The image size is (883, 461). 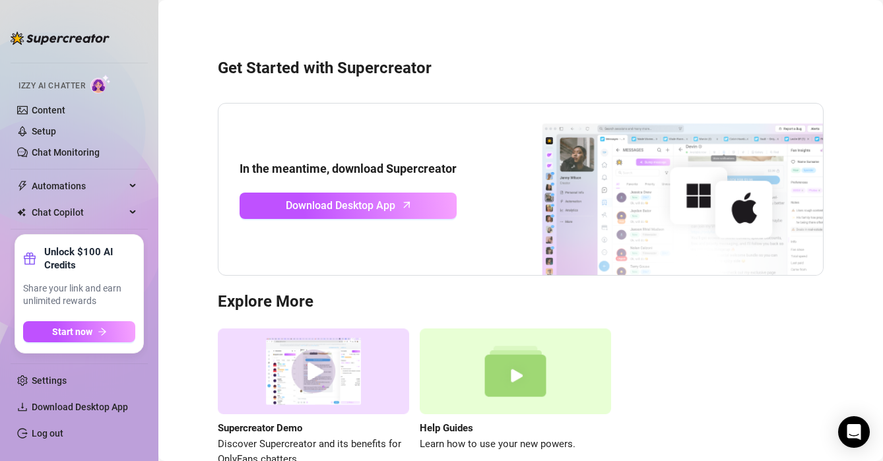 I want to click on img: help guides, so click(x=516, y=372).